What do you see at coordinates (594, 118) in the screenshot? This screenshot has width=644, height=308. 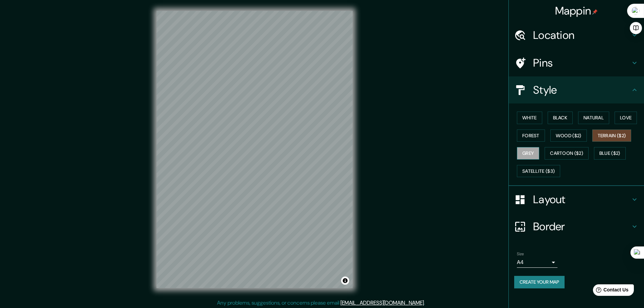 I see `button: Natural` at bounding box center [594, 118].